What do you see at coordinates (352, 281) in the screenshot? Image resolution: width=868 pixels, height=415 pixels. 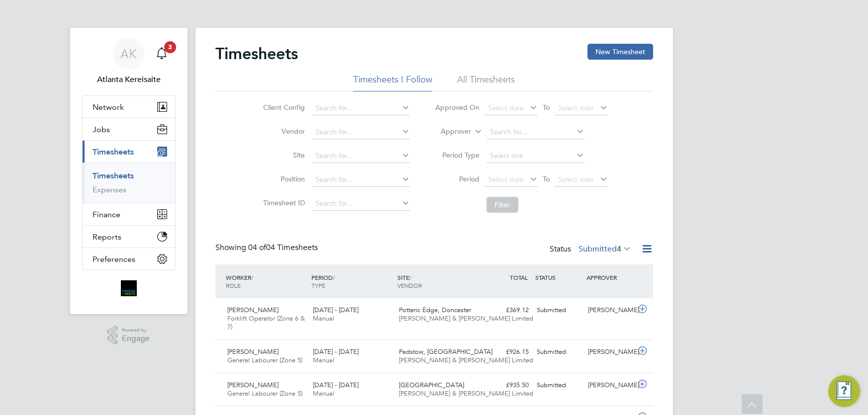 I see `div: PERIOD` at bounding box center [352, 281].